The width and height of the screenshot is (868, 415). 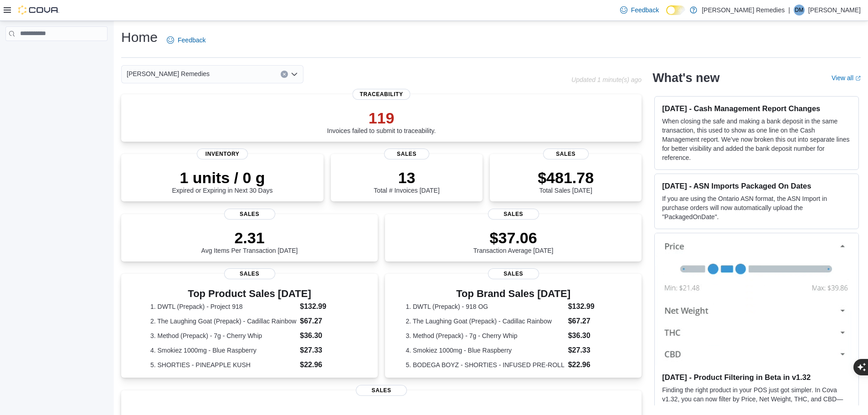 What do you see at coordinates (223, 182) in the screenshot?
I see `div: Expired or Expiring in Next 30 Days` at bounding box center [223, 182].